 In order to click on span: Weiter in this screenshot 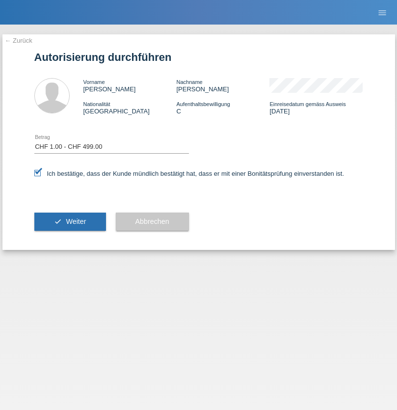, I will do `click(76, 222)`.